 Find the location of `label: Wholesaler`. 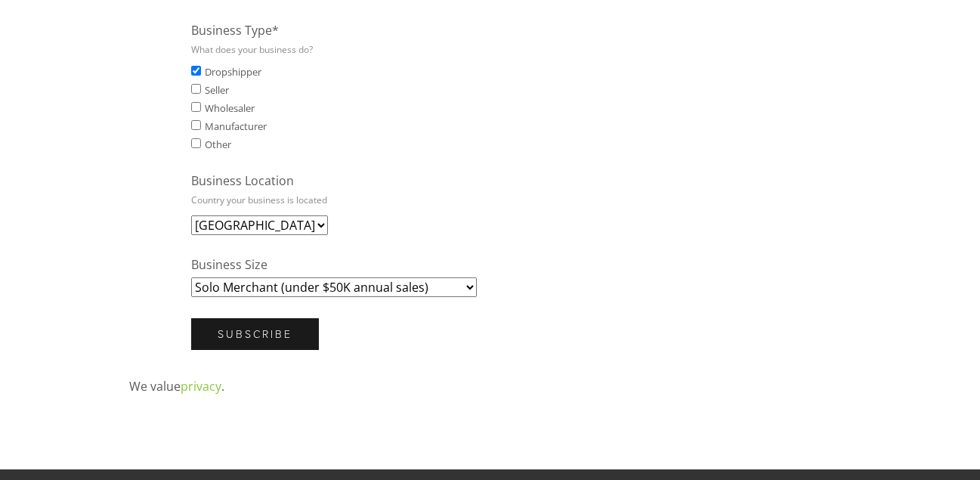

label: Wholesaler is located at coordinates (223, 108).